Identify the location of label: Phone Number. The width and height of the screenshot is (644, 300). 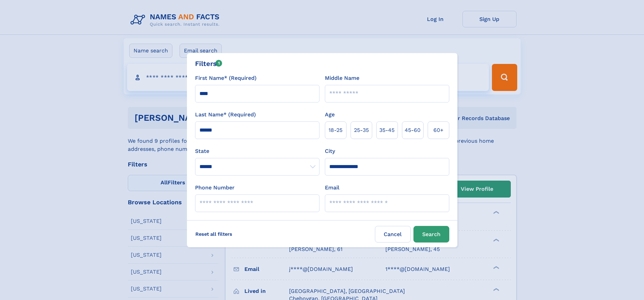
(215, 188).